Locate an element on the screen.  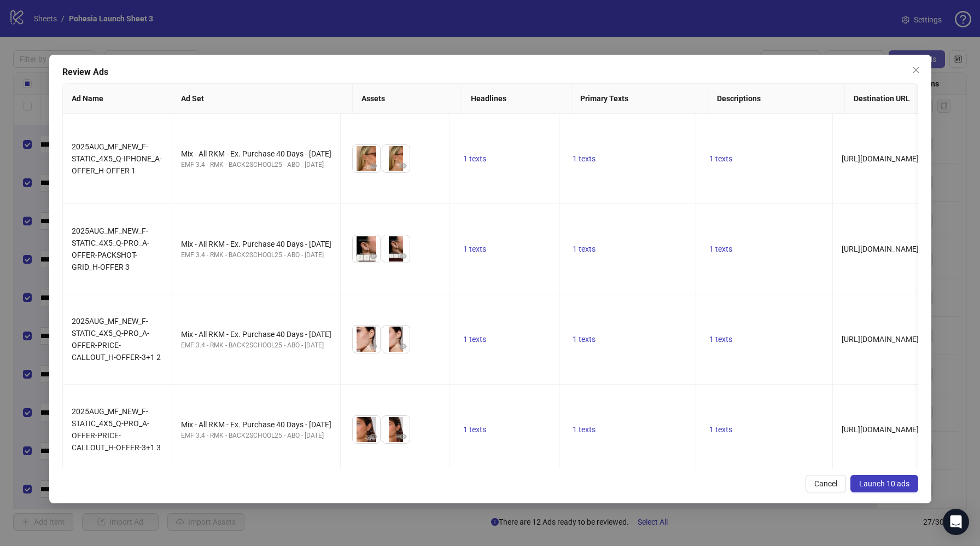
div: Open Intercom Messenger is located at coordinates (956, 522).